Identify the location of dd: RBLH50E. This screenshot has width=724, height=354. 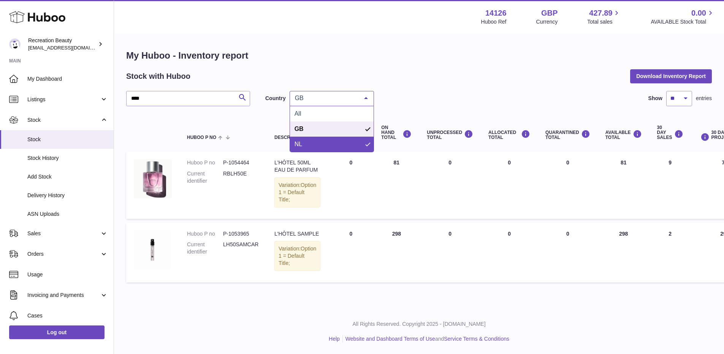
(241, 177).